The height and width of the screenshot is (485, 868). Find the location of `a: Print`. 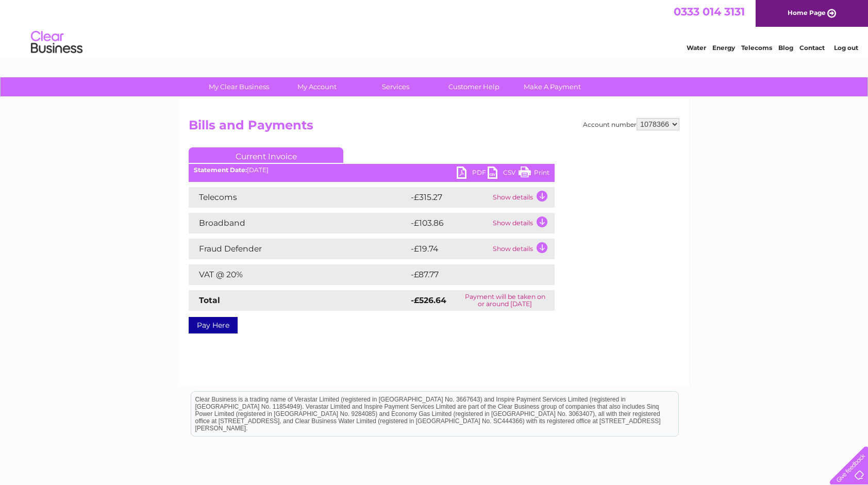

a: Print is located at coordinates (534, 174).